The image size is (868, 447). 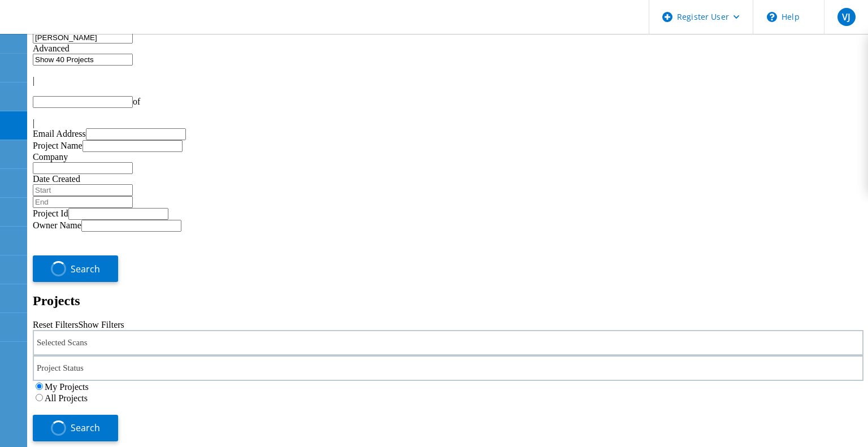 What do you see at coordinates (57, 225) in the screenshot?
I see `label: Owner Name` at bounding box center [57, 225].